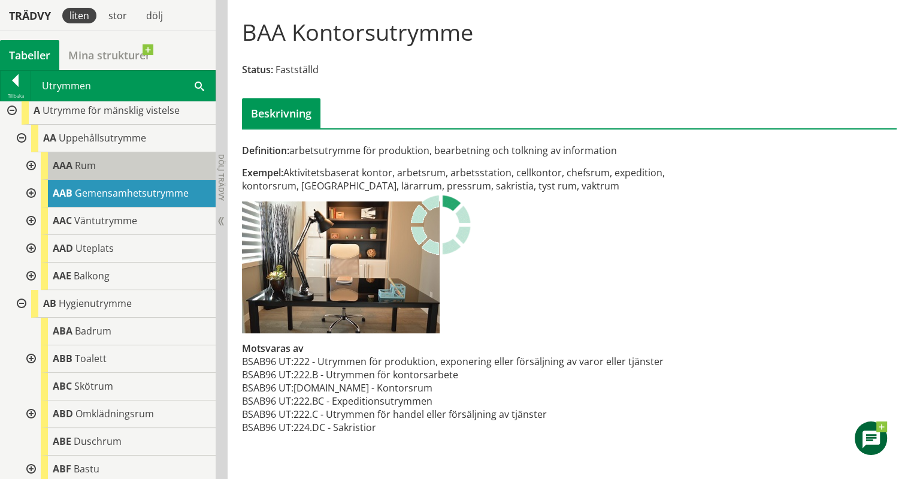  Describe the element at coordinates (111, 110) in the screenshot. I see `span: Utrymme för mänsklig vistelse` at that location.